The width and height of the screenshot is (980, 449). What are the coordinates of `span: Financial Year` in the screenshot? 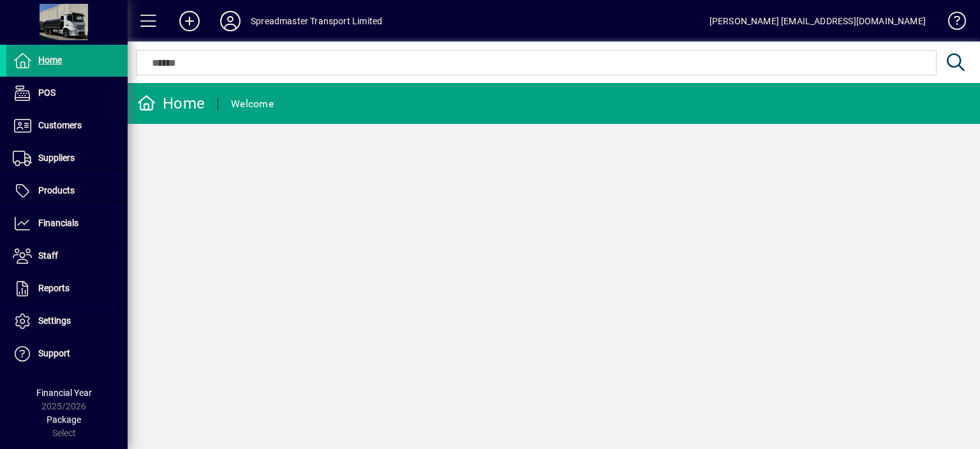 It's located at (64, 393).